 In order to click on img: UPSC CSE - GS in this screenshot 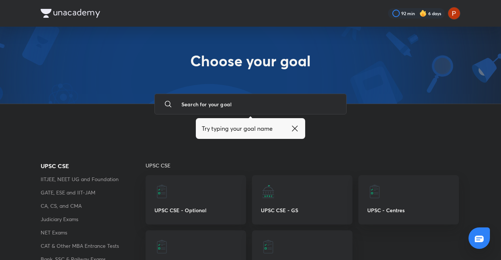, I will do `click(268, 191)`.